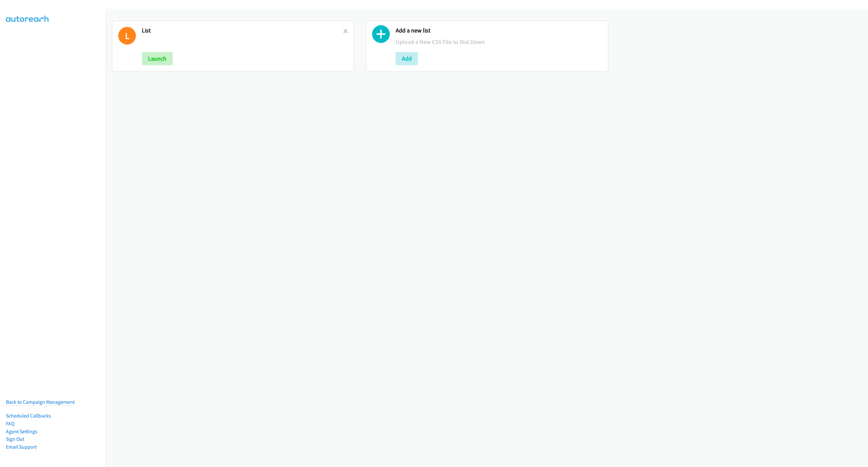 The image size is (868, 467). I want to click on a: Agent Settings, so click(22, 432).